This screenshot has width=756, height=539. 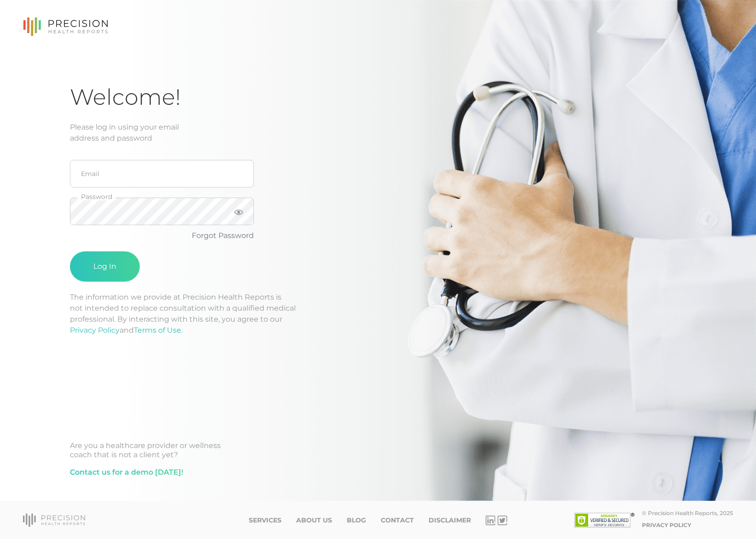 What do you see at coordinates (158, 330) in the screenshot?
I see `a: Terms of Use.` at bounding box center [158, 330].